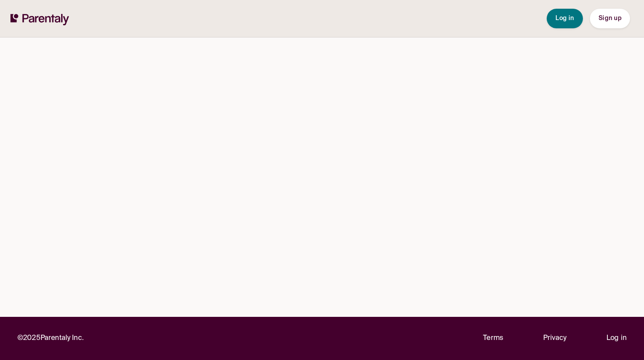 This screenshot has height=360, width=644. What do you see at coordinates (565, 18) in the screenshot?
I see `span: Log in` at bounding box center [565, 18].